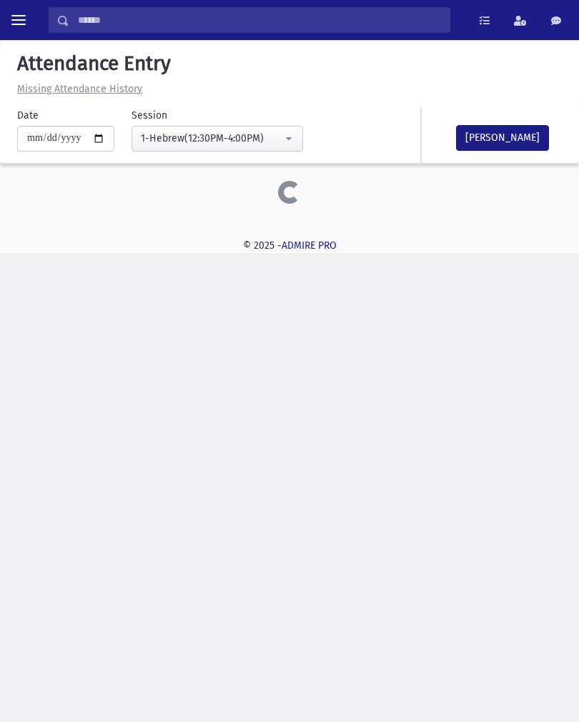 Image resolution: width=579 pixels, height=722 pixels. I want to click on button: toggle menu, so click(19, 20).